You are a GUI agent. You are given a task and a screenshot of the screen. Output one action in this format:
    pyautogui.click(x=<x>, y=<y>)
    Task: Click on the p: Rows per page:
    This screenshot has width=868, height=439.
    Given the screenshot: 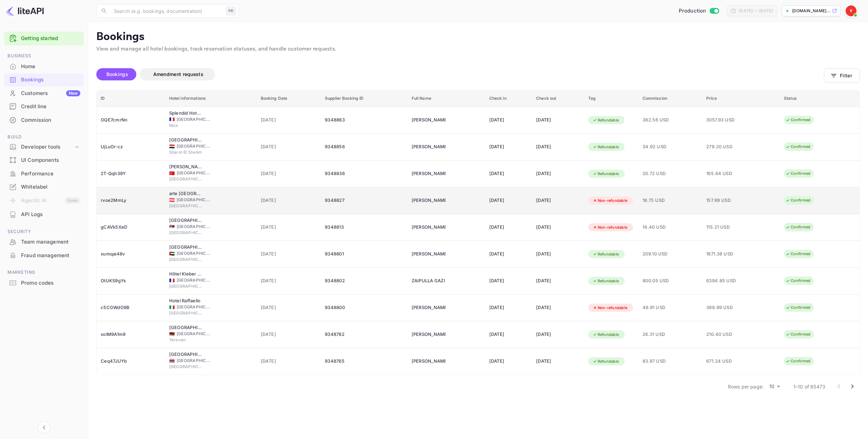 What is the action you would take?
    pyautogui.click(x=746, y=386)
    